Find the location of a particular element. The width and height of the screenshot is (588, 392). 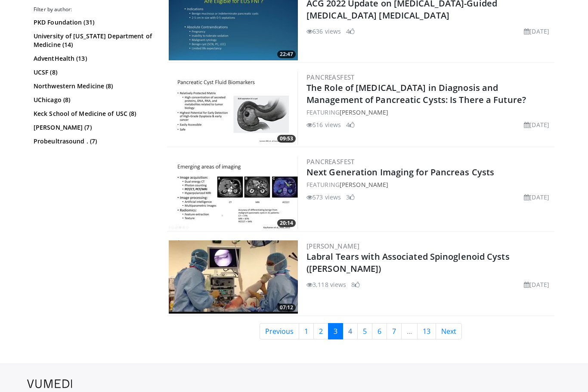

span: 20:14 is located at coordinates (286, 223).